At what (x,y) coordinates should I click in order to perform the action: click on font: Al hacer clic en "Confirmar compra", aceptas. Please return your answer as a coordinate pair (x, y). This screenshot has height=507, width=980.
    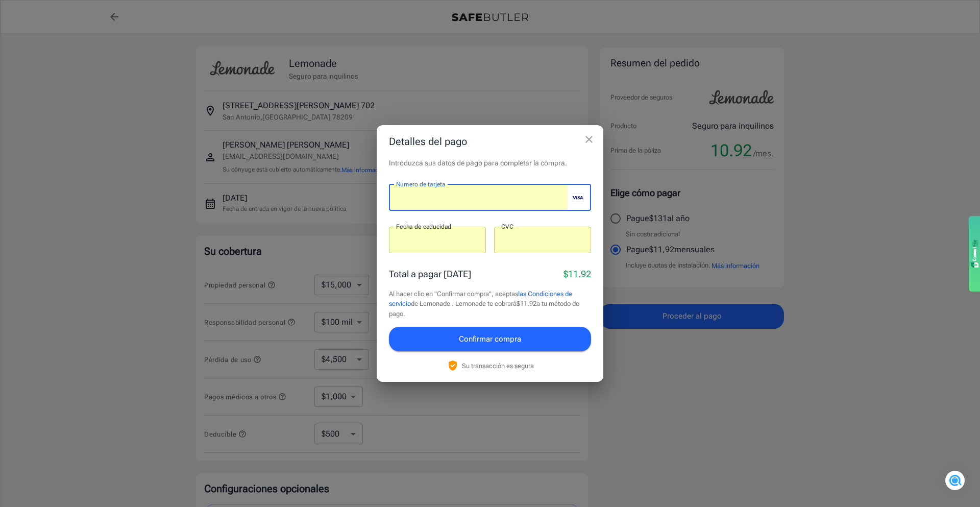
    Looking at the image, I should click on (454, 294).